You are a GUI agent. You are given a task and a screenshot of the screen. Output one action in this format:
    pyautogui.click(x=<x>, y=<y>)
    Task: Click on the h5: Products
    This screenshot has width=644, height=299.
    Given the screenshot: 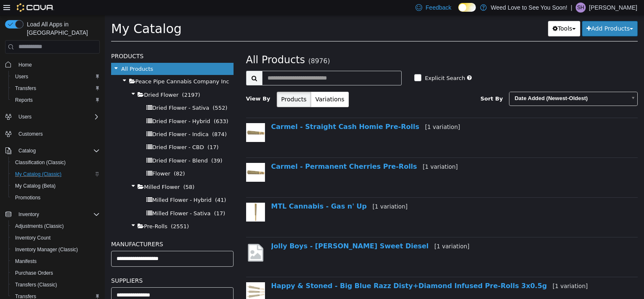 What is the action you would take?
    pyautogui.click(x=68, y=41)
    